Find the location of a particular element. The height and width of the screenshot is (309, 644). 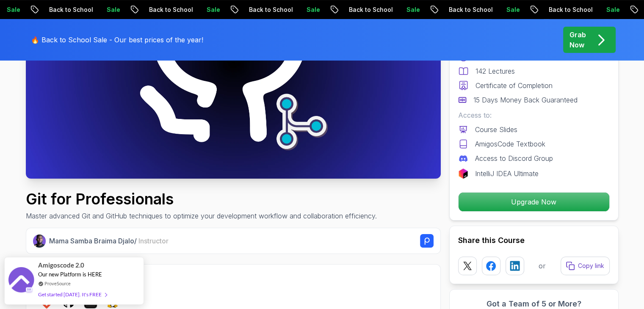

h2: Share this Course is located at coordinates (534, 240).